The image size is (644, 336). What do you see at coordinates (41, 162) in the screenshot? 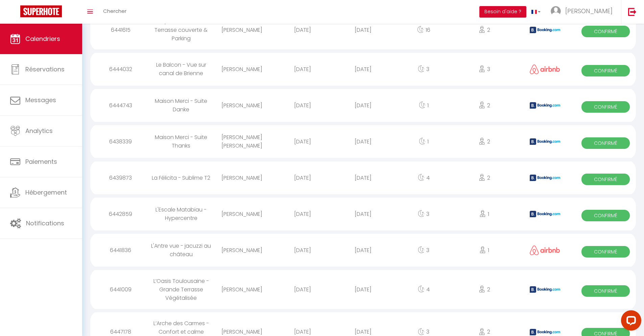
I see `span: Paiements` at bounding box center [41, 162].